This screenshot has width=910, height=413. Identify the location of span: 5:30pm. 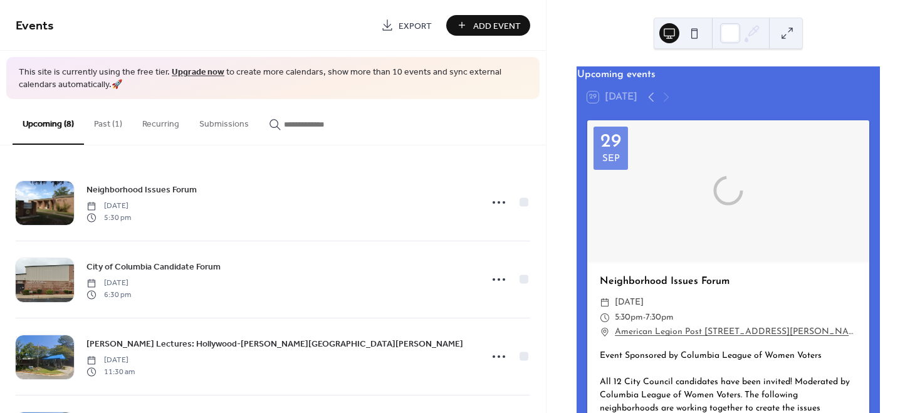
(629, 318).